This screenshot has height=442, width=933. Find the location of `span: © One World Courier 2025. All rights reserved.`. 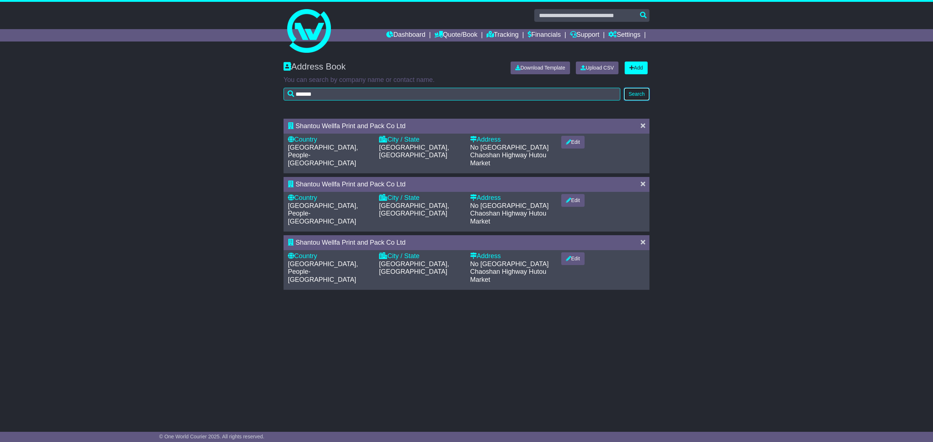

span: © One World Courier 2025. All rights reserved. is located at coordinates (212, 437).